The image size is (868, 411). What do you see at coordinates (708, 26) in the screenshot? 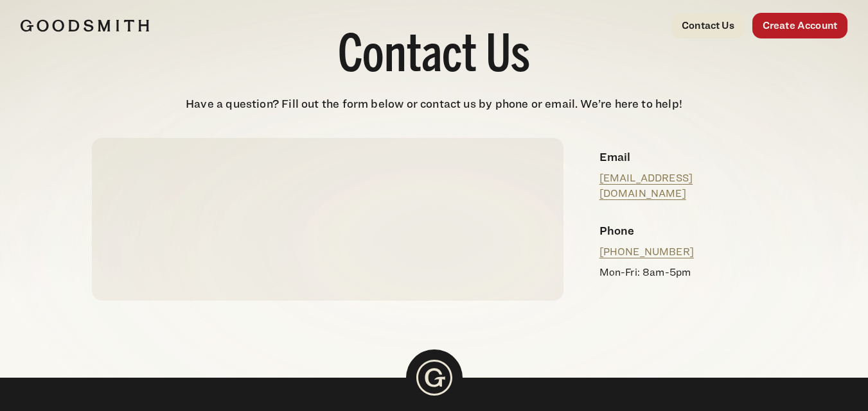
I see `a: Contact Us` at bounding box center [708, 26].